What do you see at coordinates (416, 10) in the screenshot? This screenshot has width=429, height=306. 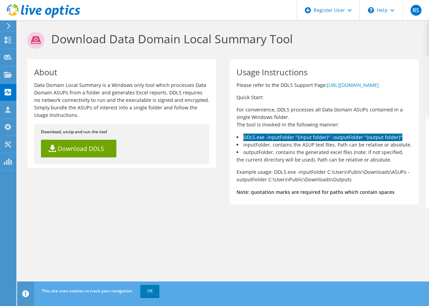 I see `span: RS` at bounding box center [416, 10].